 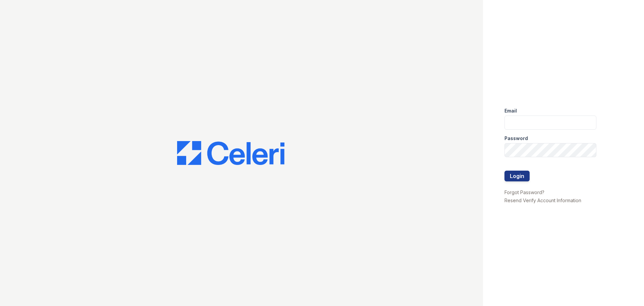 I want to click on button: Login, so click(x=517, y=176).